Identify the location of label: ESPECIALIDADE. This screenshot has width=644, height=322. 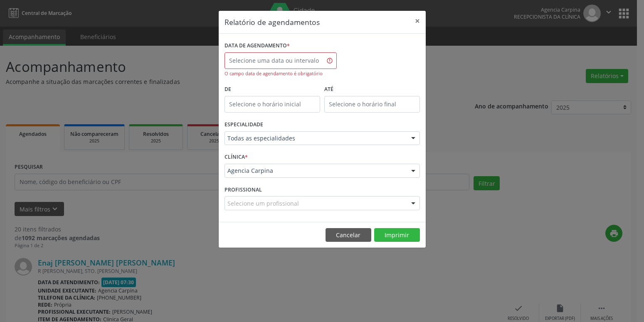
(244, 125).